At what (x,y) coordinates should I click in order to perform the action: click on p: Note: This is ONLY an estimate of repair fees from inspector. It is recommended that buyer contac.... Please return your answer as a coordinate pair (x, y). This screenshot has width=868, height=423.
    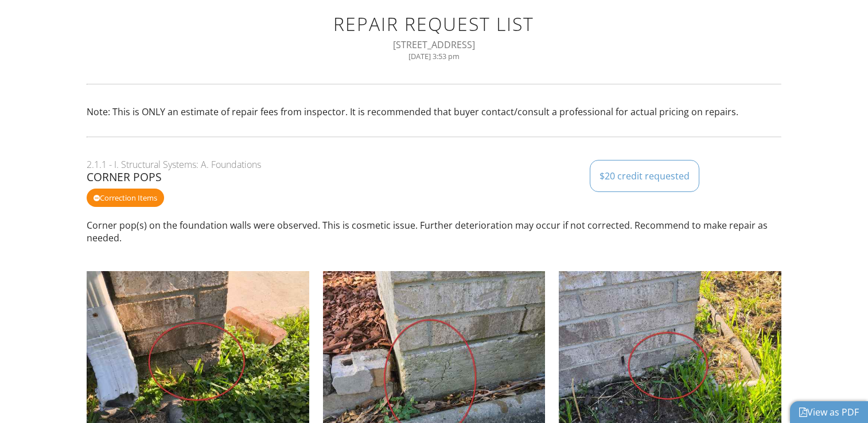
    Looking at the image, I should click on (434, 112).